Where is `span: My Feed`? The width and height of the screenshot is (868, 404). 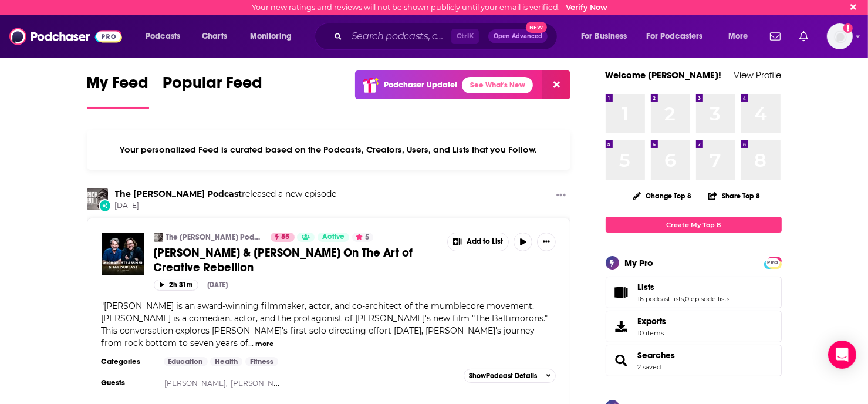
span: My Feed is located at coordinates (118, 86).